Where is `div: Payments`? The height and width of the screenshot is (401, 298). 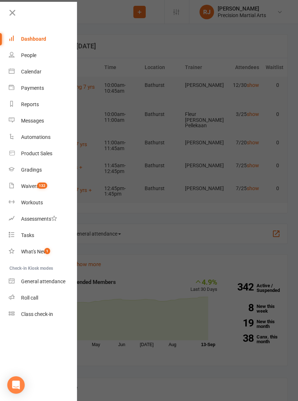 div: Payments is located at coordinates (32, 88).